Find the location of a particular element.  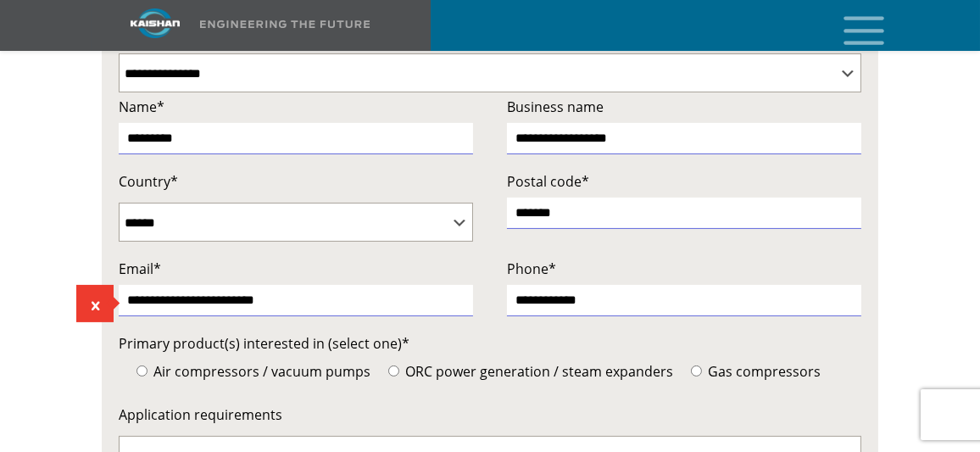

label: Name* is located at coordinates (296, 107).